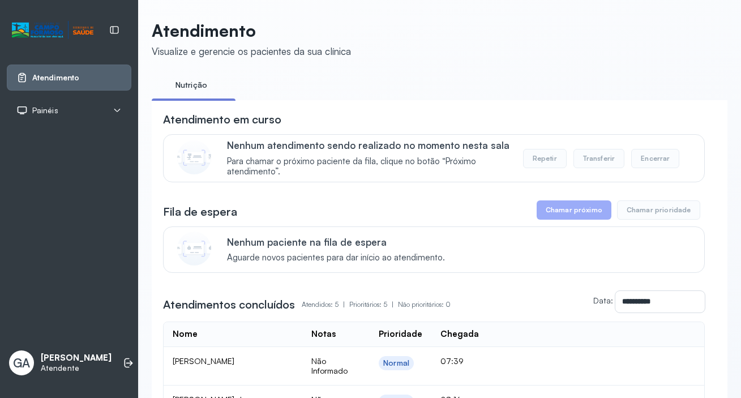 Image resolution: width=741 pixels, height=398 pixels. Describe the element at coordinates (336, 242) in the screenshot. I see `p: Nenhum paciente na fila de espera` at that location.